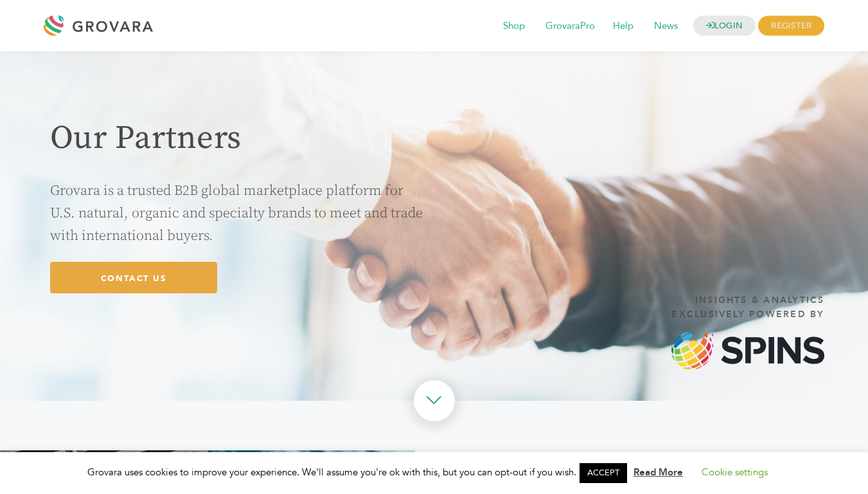  I want to click on span: Help, so click(623, 27).